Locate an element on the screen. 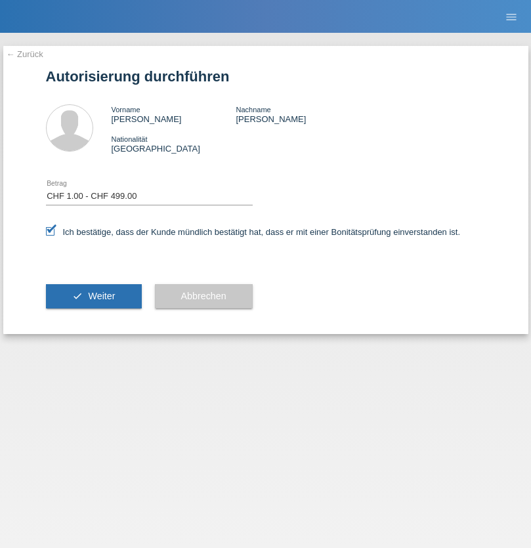 This screenshot has width=531, height=548. span: Nachname is located at coordinates (252, 110).